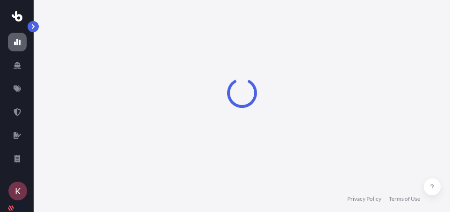 This screenshot has height=212, width=450. I want to click on span: K, so click(18, 191).